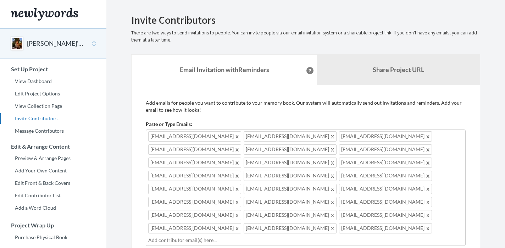 The height and width of the screenshot is (248, 505). What do you see at coordinates (169, 124) in the screenshot?
I see `label: Paste or Type Emails:` at bounding box center [169, 124].